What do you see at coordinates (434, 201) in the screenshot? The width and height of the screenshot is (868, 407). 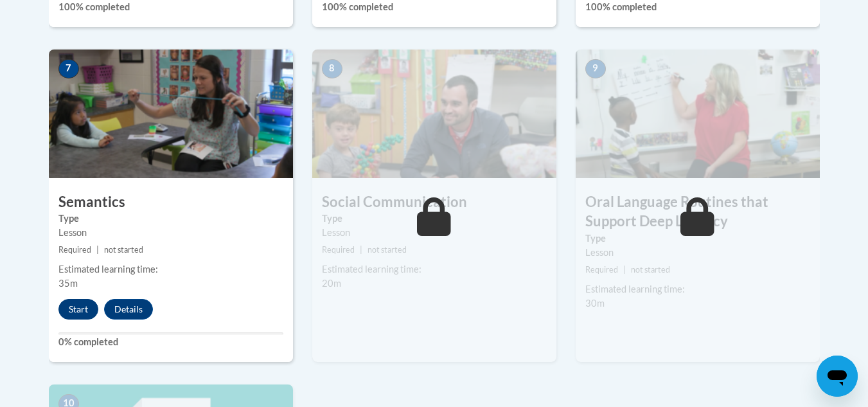 I see `h3: Social Communication` at bounding box center [434, 201].